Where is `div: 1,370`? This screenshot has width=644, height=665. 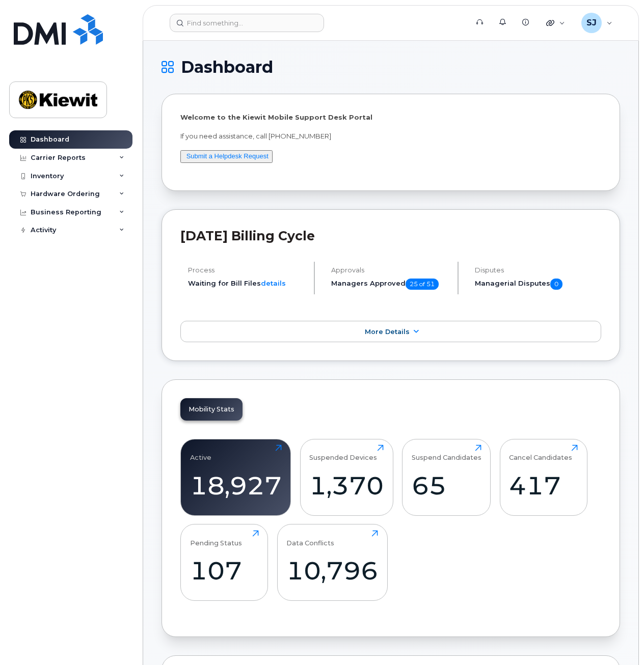
div: 1,370 is located at coordinates (347, 485).